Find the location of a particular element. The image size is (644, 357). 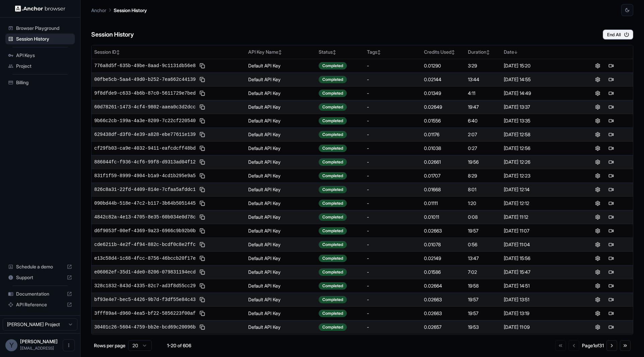

div: Credits Used is located at coordinates (443, 52).